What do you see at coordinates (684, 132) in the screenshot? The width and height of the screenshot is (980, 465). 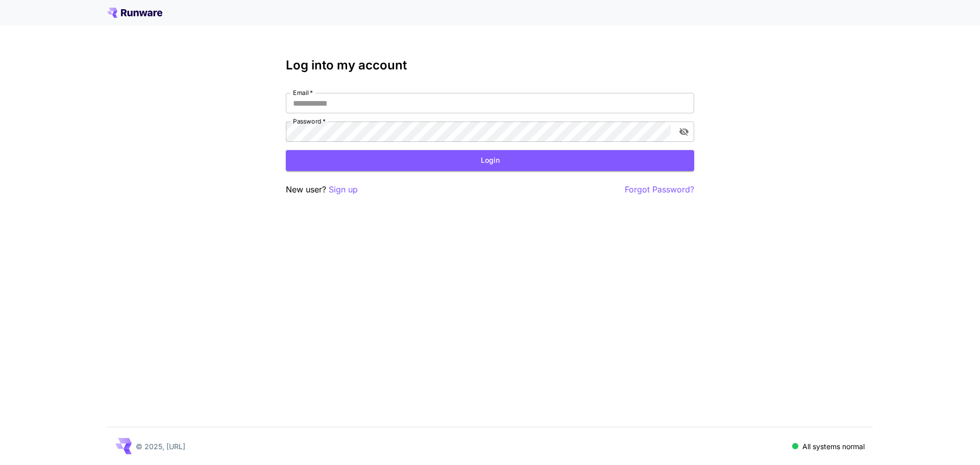 I see `button: toggle password visibility` at bounding box center [684, 132].